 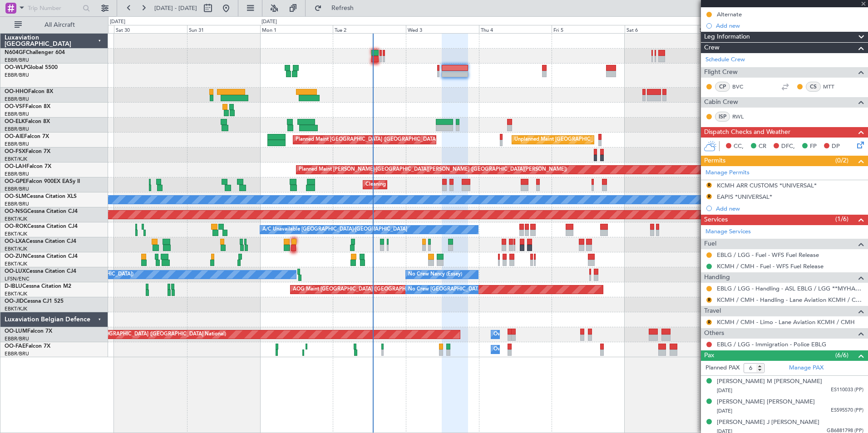 I want to click on a: KCMH / CMH - Fuel - WFS Fuel Release, so click(x=770, y=266).